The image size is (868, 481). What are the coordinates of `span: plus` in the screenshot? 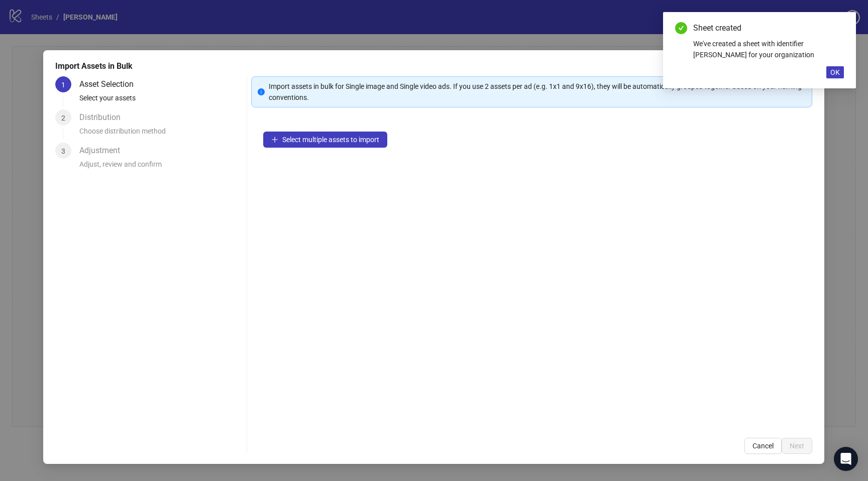 It's located at (275, 140).